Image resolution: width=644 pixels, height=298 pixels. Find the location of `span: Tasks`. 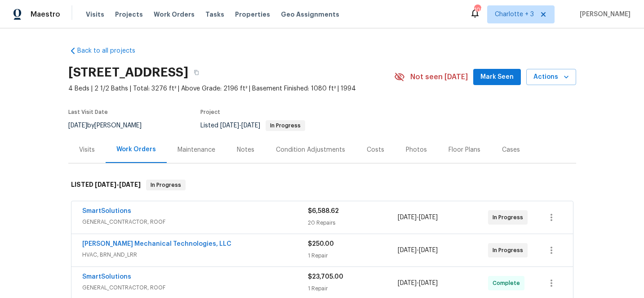

span: Tasks is located at coordinates (215, 14).